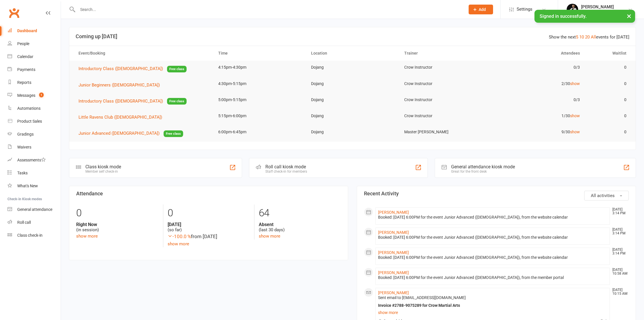 The width and height of the screenshot is (644, 320). What do you see at coordinates (539, 84) in the screenshot?
I see `td: 2/30` at bounding box center [539, 84].